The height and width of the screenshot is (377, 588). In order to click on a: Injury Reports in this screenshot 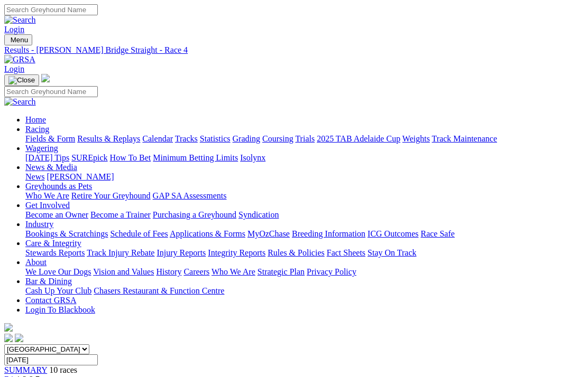, I will do `click(181, 253)`.